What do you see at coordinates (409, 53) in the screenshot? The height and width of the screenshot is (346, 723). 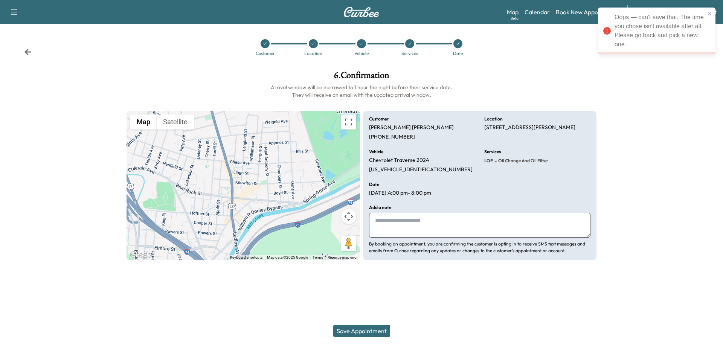 I see `div: Services` at bounding box center [409, 53].